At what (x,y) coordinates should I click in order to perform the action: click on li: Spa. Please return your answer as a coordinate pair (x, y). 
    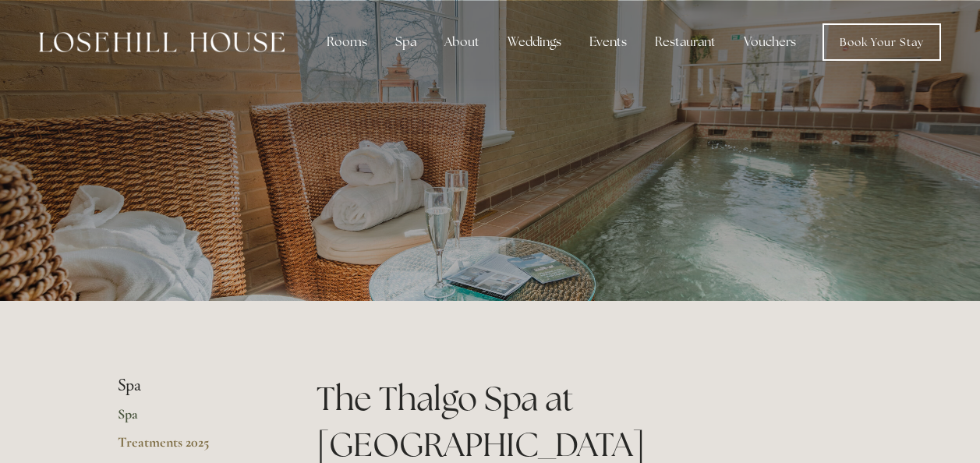
    Looking at the image, I should click on (192, 386).